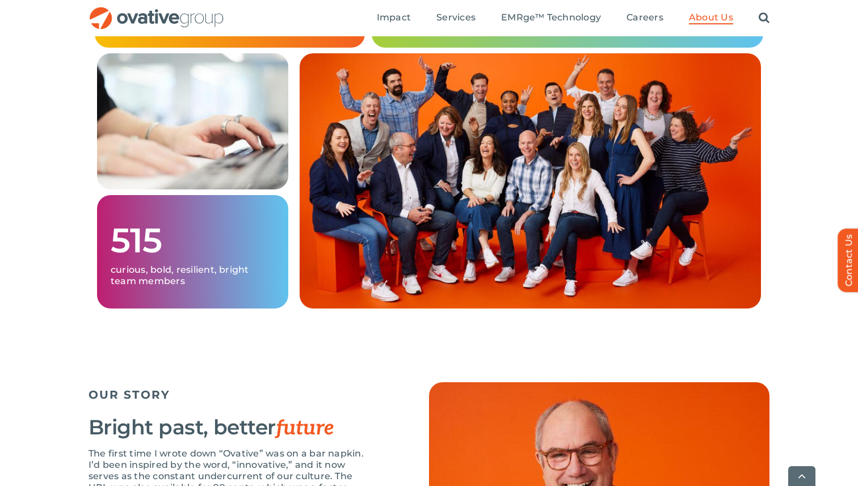  What do you see at coordinates (711, 18) in the screenshot?
I see `a: About Us` at bounding box center [711, 18].